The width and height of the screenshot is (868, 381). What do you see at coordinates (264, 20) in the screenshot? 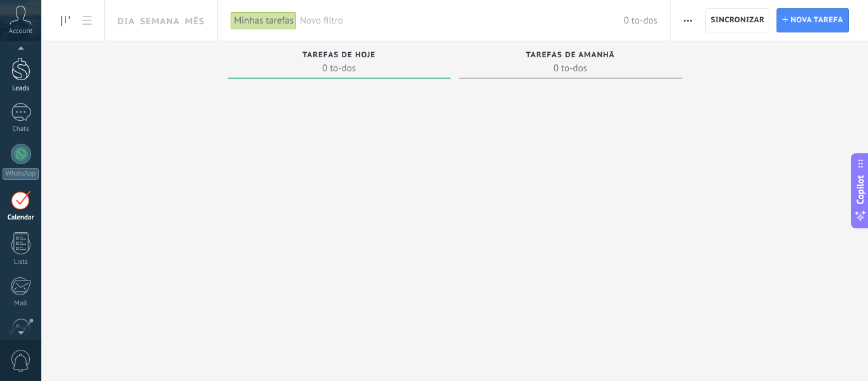
I see `div: Minhas tarefas` at bounding box center [264, 20].